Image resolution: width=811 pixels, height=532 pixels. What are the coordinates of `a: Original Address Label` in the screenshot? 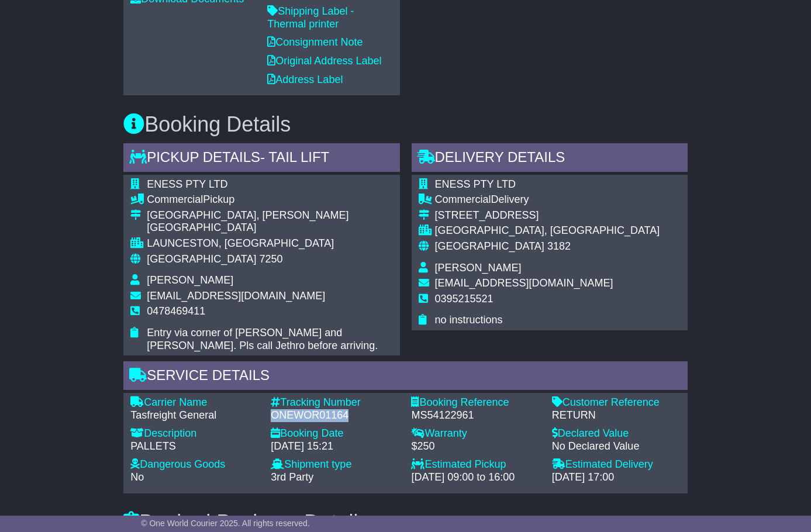 It's located at (324, 61).